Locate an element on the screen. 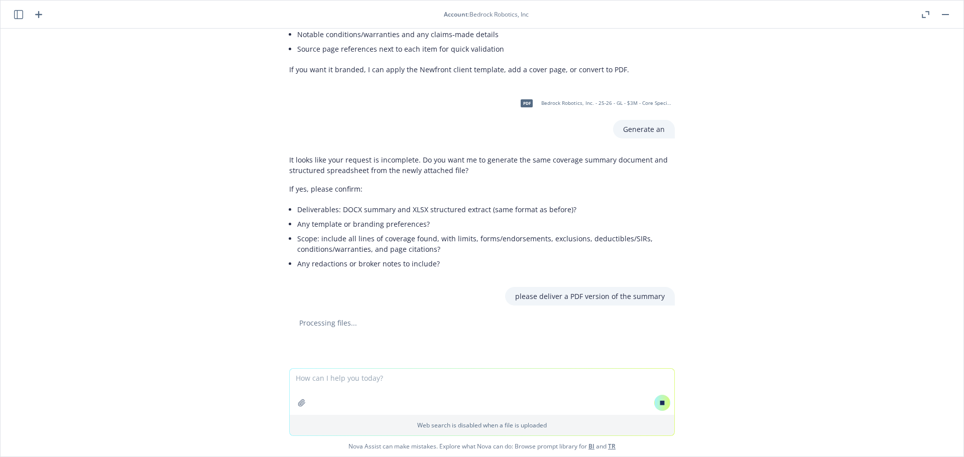 This screenshot has width=964, height=457. a: TR is located at coordinates (612, 446).